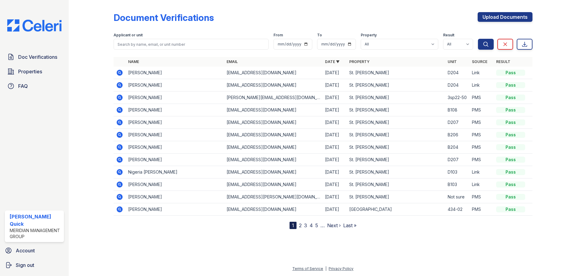  Describe the element at coordinates (34, 25) in the screenshot. I see `img: CE_Logo_Blue-a8612792a0a2168367f1c8372b55b34899dd931a85d93a1a3d3e32e68fde9ad4.png` at that location.